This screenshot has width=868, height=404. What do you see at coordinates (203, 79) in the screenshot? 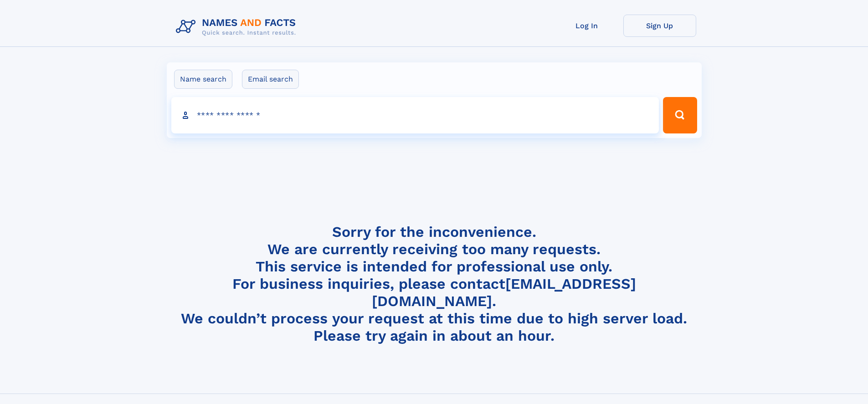
I see `label: Name search` at bounding box center [203, 79].